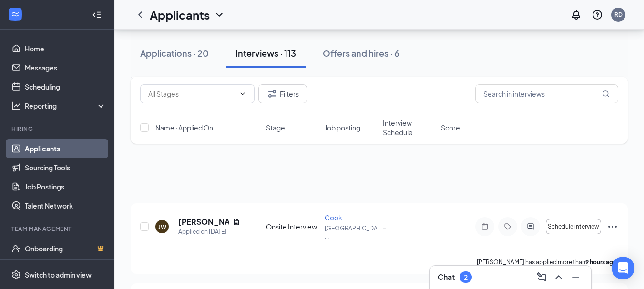  I want to click on svg: MagnifyingGlass, so click(605, 94).